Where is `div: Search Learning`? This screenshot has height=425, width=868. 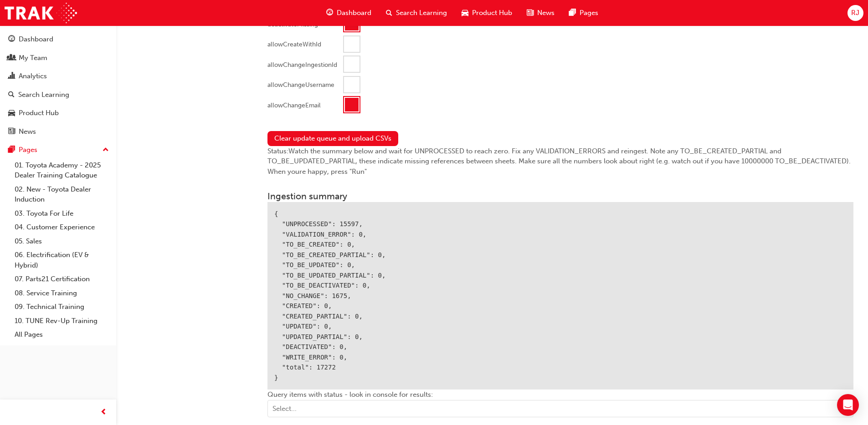
div: Search Learning is located at coordinates (43, 95).